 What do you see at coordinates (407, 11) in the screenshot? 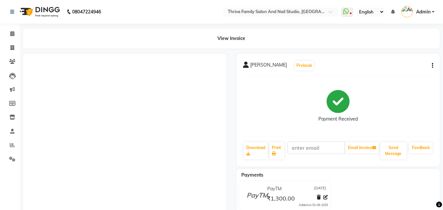
I see `img: Admin` at bounding box center [407, 11].